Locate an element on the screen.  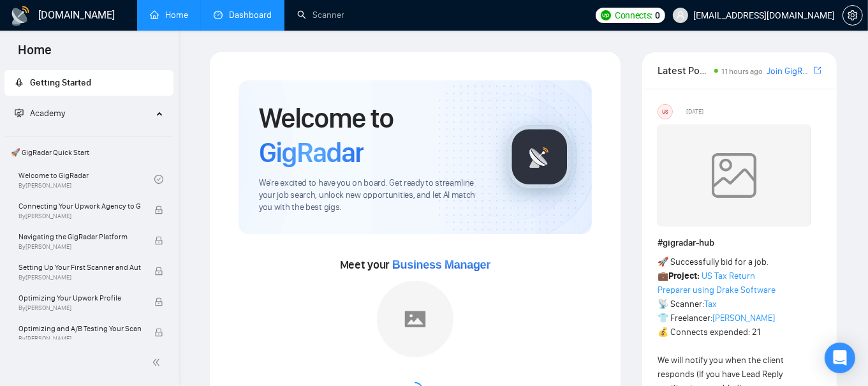
span: Connecting Your Upwork Agency to GigRadar is located at coordinates (80, 206).